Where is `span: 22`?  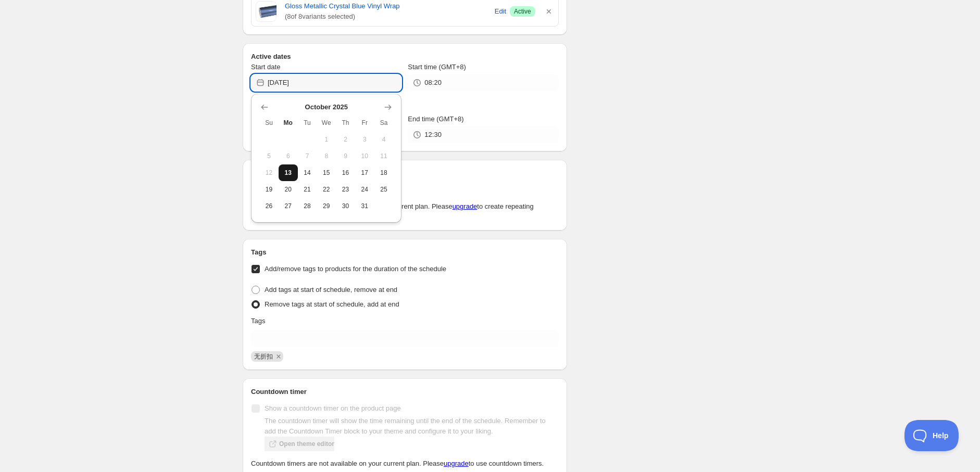
span: 22 is located at coordinates (326, 189).